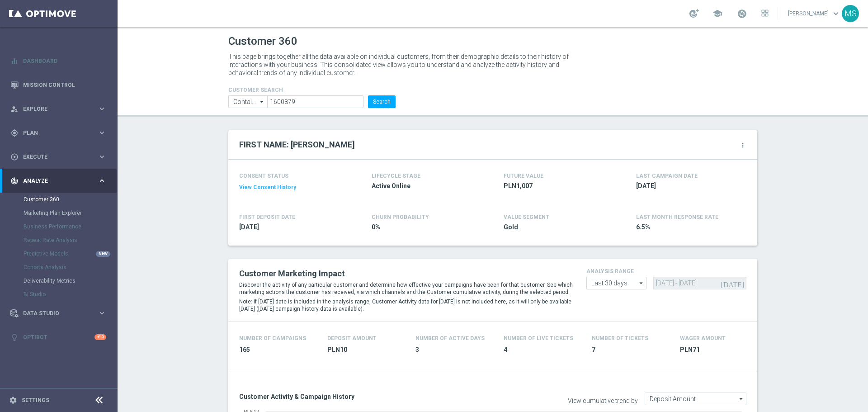  I want to click on span: PLN10, so click(366, 349).